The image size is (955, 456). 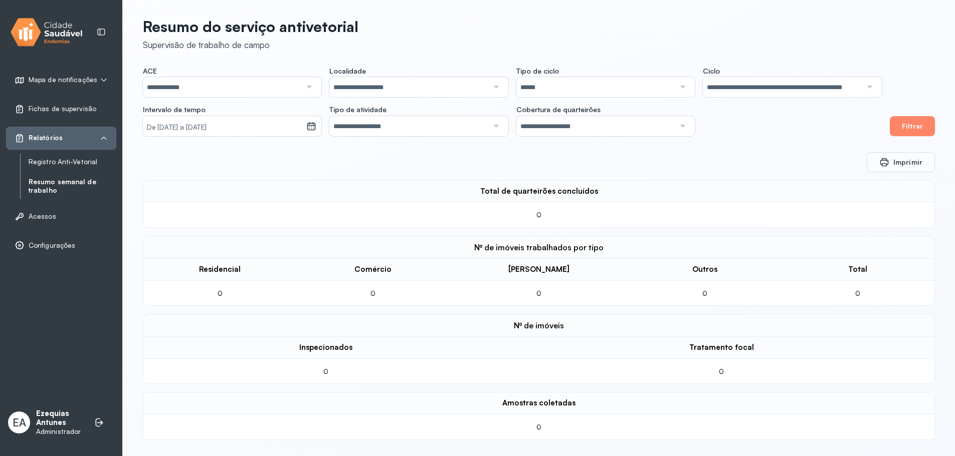 What do you see at coordinates (42, 216) in the screenshot?
I see `span: Acessos` at bounding box center [42, 216].